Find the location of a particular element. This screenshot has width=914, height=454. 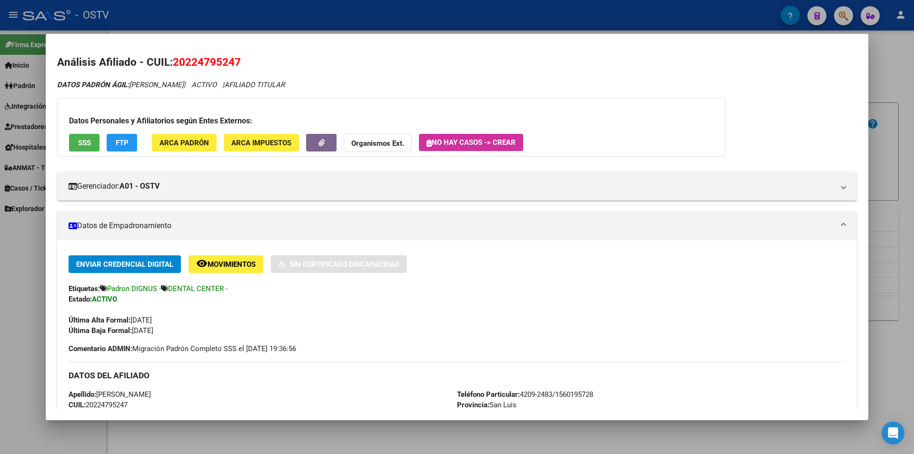

button: No hay casos -> Crear is located at coordinates (471, 142).